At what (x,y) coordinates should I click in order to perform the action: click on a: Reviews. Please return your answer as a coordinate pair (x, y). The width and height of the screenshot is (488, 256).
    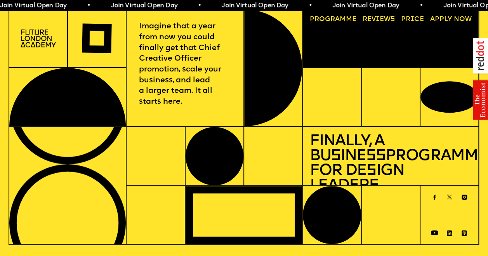
    Looking at the image, I should click on (379, 19).